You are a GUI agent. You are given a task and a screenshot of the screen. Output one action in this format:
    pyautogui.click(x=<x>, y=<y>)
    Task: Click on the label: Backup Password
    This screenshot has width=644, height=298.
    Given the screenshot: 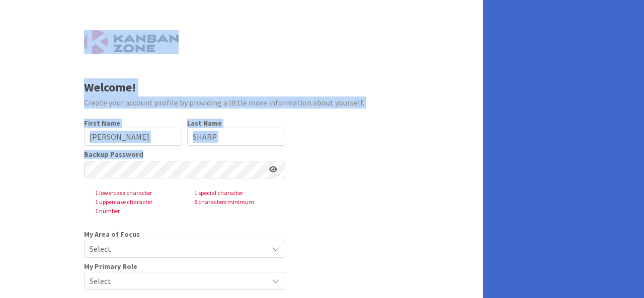 What is the action you would take?
    pyautogui.click(x=114, y=154)
    